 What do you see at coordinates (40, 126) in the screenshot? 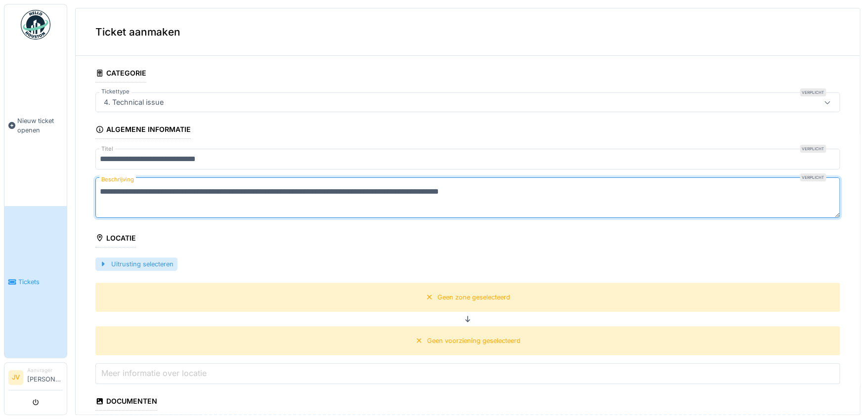
I see `span: Nieuw ticket openen` at bounding box center [40, 126].